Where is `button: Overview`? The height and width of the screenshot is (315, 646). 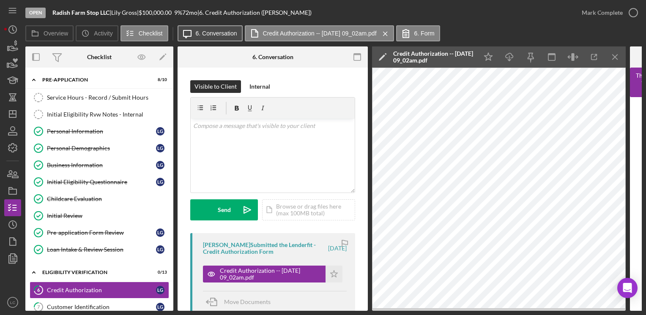 button: Overview is located at coordinates (49, 33).